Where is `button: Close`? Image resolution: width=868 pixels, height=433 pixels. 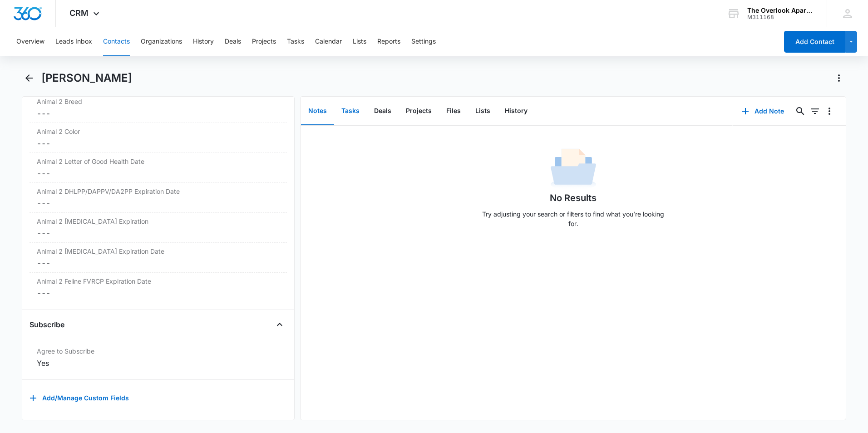
button: Close is located at coordinates (280, 325).